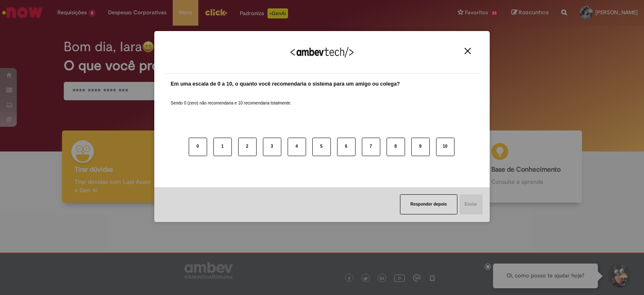  I want to click on button: 3, so click(272, 147).